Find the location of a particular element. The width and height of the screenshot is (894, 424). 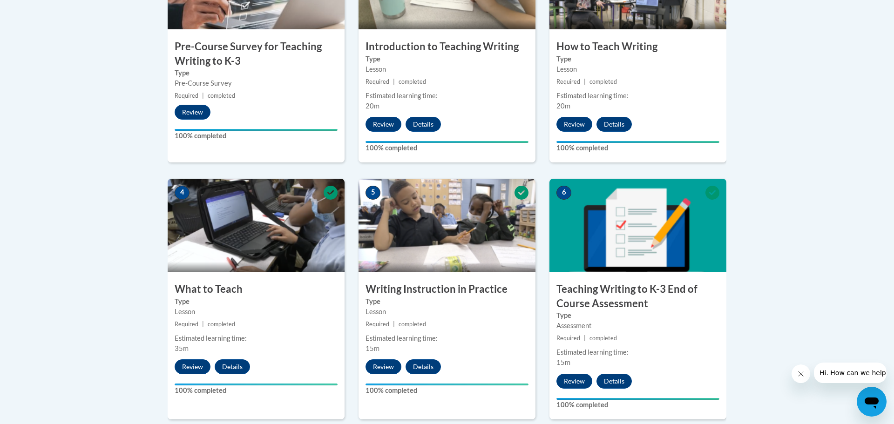

span: 6 is located at coordinates (564, 193).